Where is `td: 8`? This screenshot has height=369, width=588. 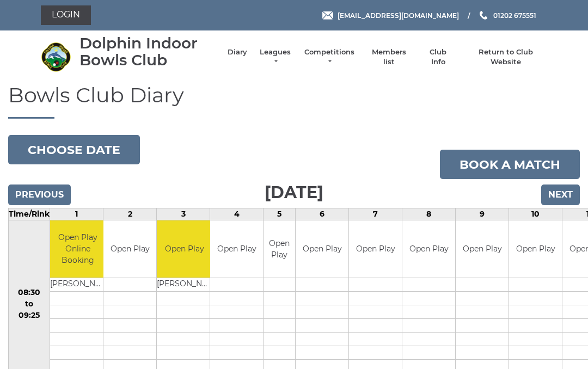
td: 8 is located at coordinates (429, 215).